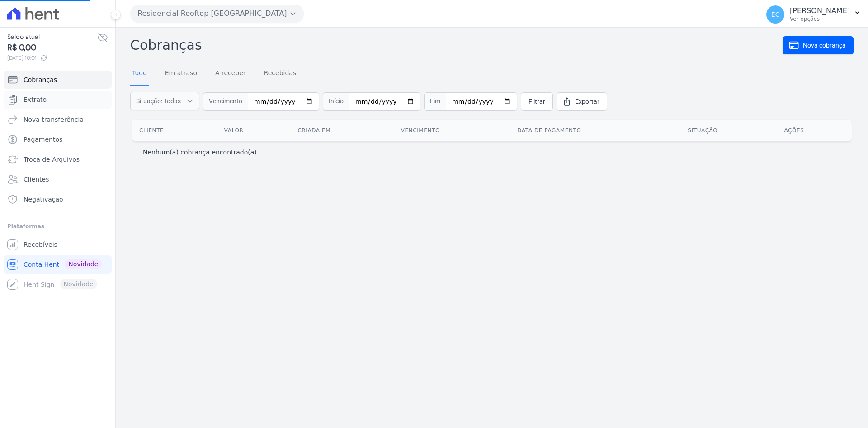 This screenshot has height=428, width=868. I want to click on span: Extrato, so click(35, 99).